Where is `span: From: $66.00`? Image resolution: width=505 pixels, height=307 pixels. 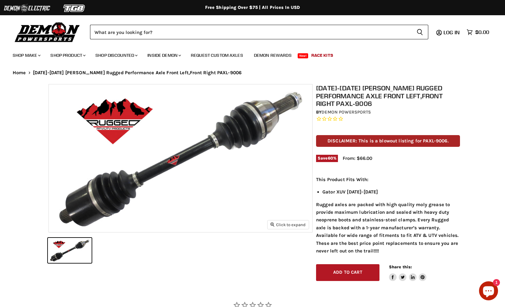
span: From: $66.00 is located at coordinates (357, 158).